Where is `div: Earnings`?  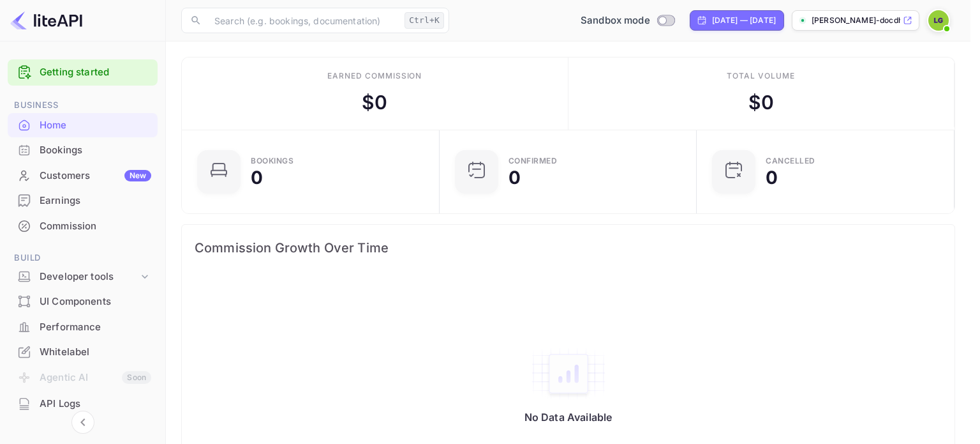
div: Earnings is located at coordinates (95, 200).